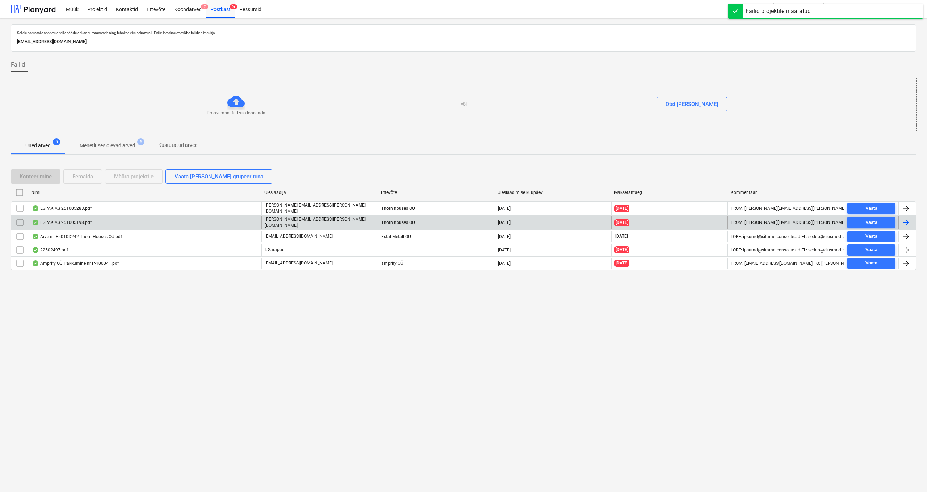 This screenshot has height=492, width=927. Describe the element at coordinates (436, 193) in the screenshot. I see `div: Ettevõte` at that location.